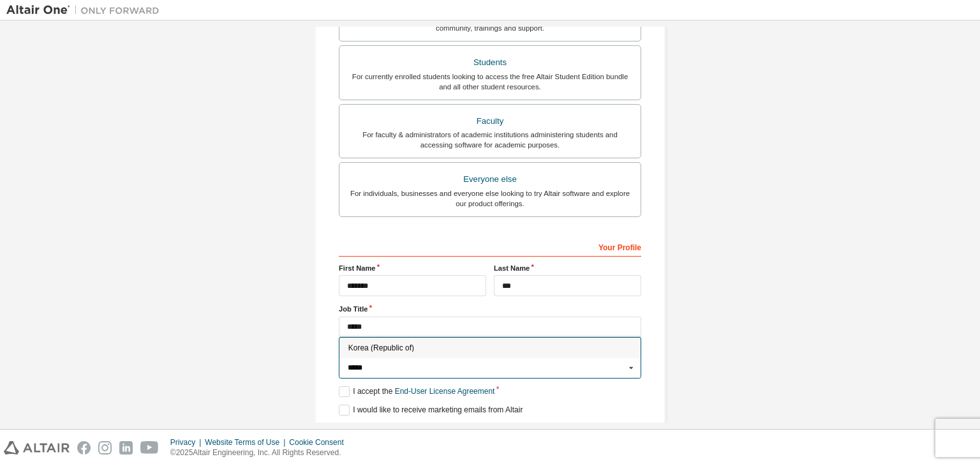  I want to click on img: altair_logo.svg, so click(36, 448).